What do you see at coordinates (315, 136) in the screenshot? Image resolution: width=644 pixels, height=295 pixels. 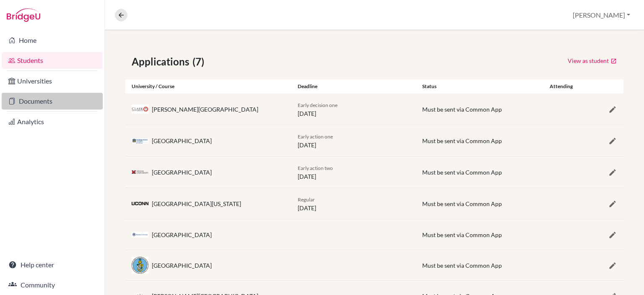 I see `span: Early action one` at bounding box center [315, 136].